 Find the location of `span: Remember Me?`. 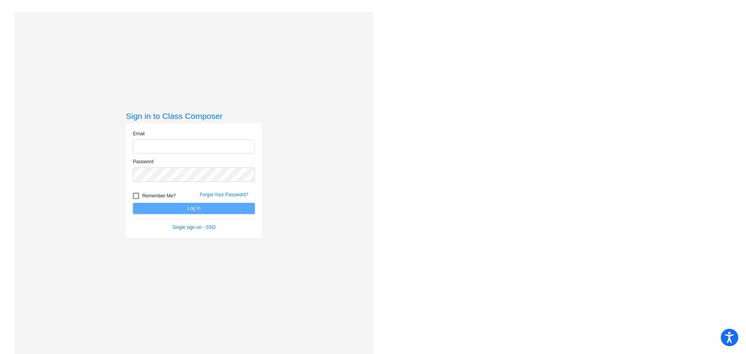

span: Remember Me? is located at coordinates (159, 196).